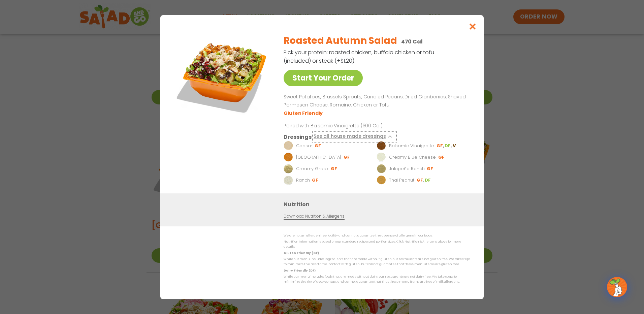 The height and width of the screenshot is (314, 644). I want to click on strong: Dairy Friendly (DF), so click(299, 270).